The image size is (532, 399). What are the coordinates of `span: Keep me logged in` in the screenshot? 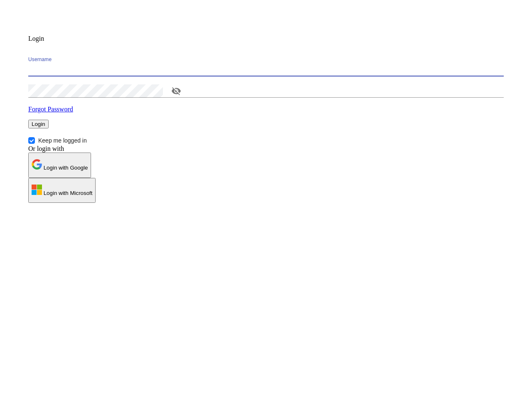 It's located at (62, 141).